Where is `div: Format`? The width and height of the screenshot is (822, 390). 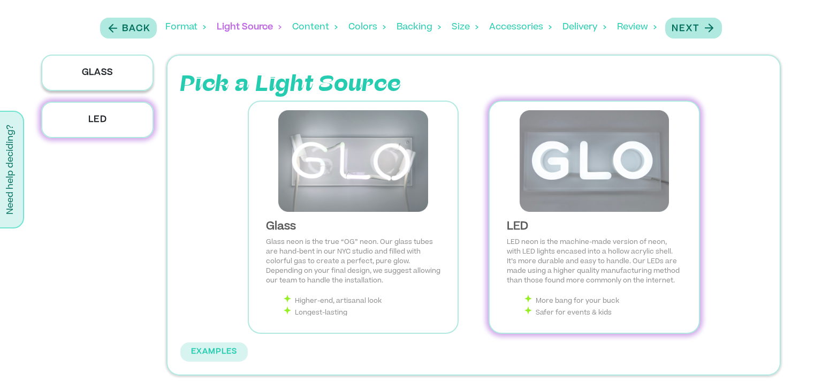
div: Format is located at coordinates (186, 27).